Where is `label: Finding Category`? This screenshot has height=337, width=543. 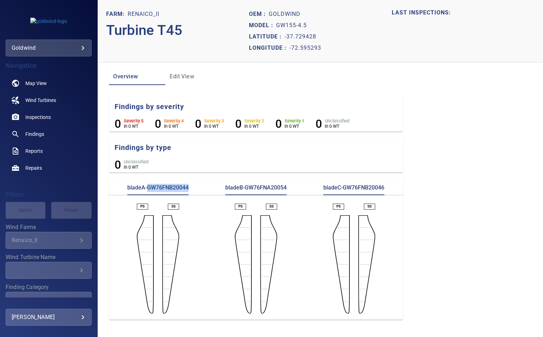
label: Finding Category is located at coordinates (49, 287).